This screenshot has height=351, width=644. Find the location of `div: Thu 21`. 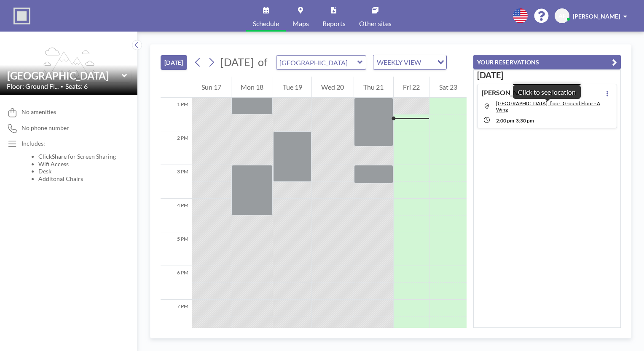

div: Thu 21 is located at coordinates (374, 87).